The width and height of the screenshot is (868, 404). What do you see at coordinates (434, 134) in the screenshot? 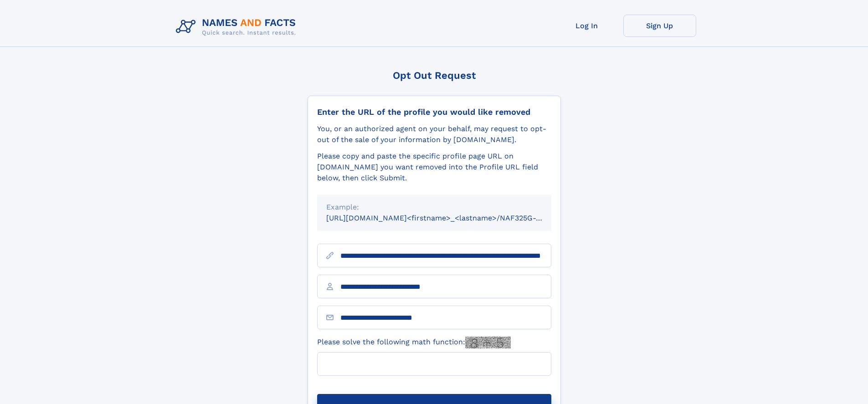
I see `div: You, or an authorized agent on your behalf, may request to opt-out of the sale of your informatio...` at bounding box center [434, 134].